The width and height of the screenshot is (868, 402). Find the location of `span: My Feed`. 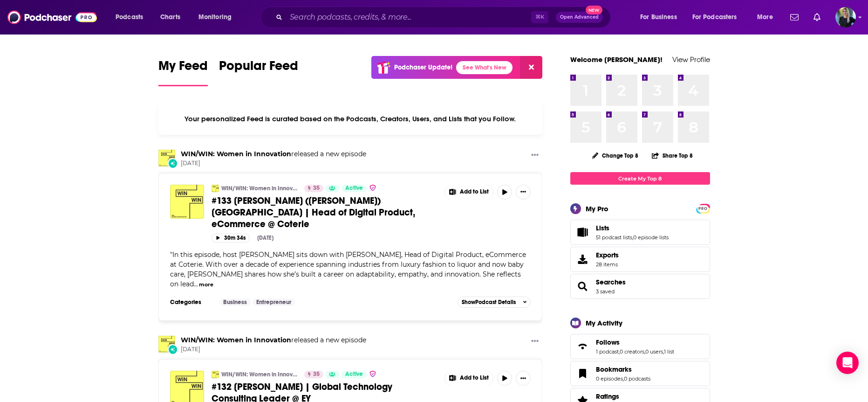

span: My Feed is located at coordinates (183, 69).